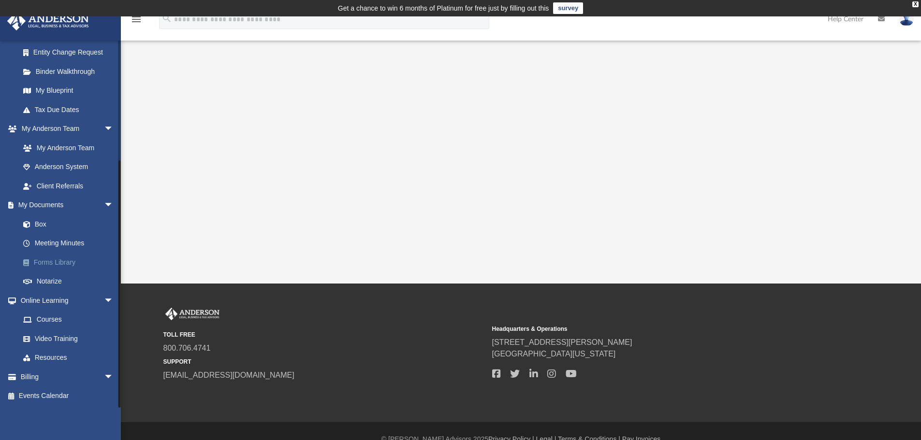  I want to click on a: Client Referrals, so click(68, 186).